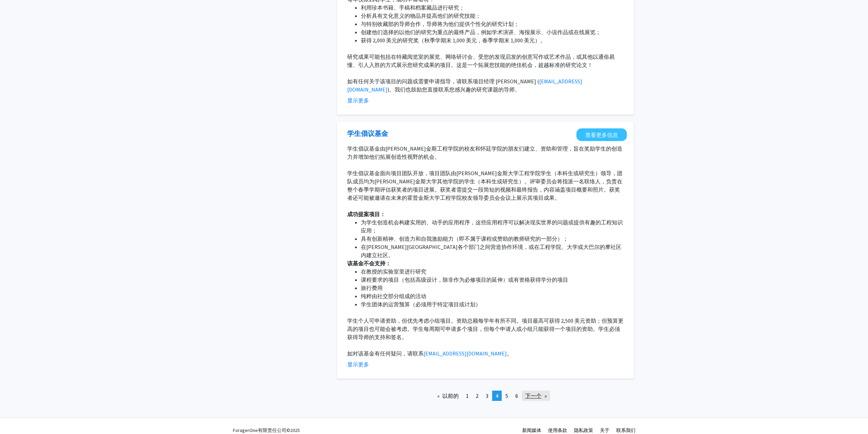 The width and height of the screenshot is (868, 434). I want to click on font: 创建他们选择的以他们的研究为重点的最终产品，例如学术演讲、海报展示、小说作品或在线展览；, so click(481, 32).